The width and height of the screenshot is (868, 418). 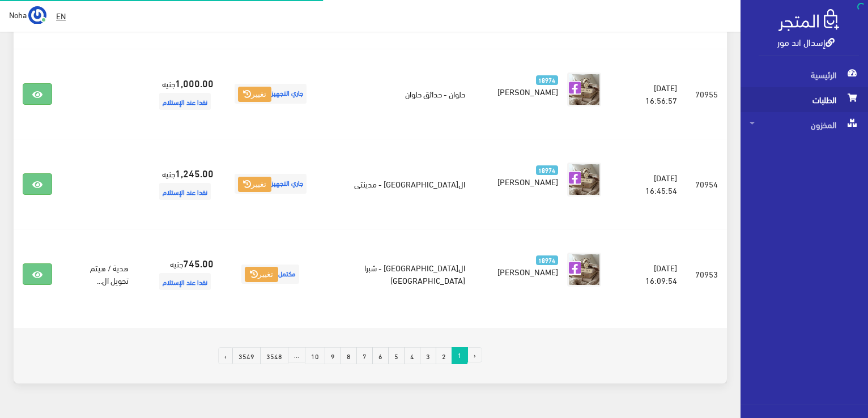 What do you see at coordinates (396, 94) in the screenshot?
I see `td: حلوان - حدائق حلوان` at bounding box center [396, 94].